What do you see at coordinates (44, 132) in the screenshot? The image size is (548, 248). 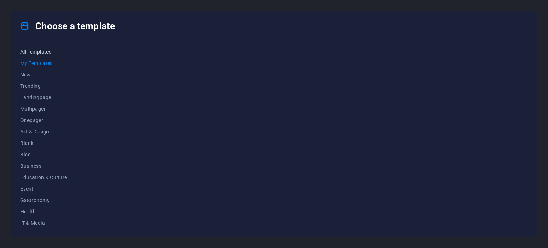 I see `button: Art & Design` at bounding box center [44, 132].